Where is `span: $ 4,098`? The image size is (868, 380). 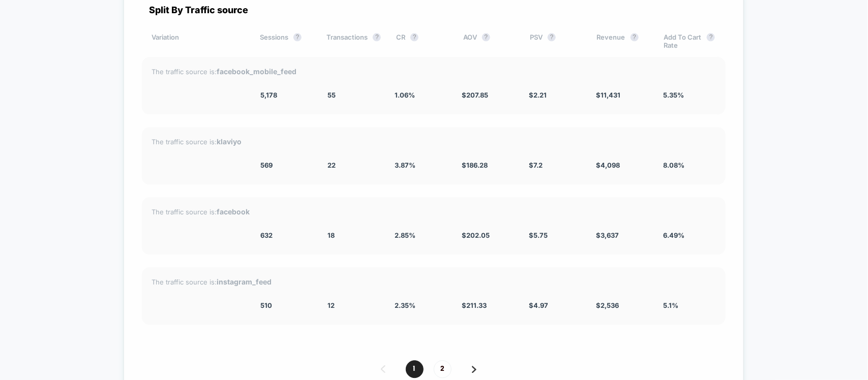
span: $ 4,098 is located at coordinates (607, 165).